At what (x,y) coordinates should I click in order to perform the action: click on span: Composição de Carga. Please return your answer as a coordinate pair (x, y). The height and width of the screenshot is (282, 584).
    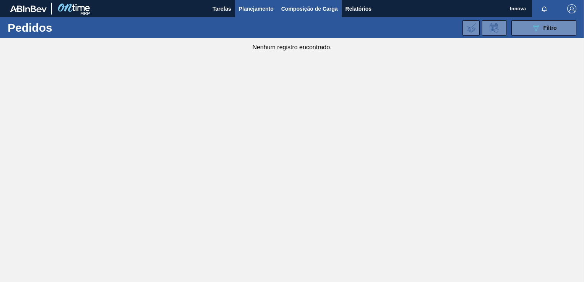
    Looking at the image, I should click on (309, 9).